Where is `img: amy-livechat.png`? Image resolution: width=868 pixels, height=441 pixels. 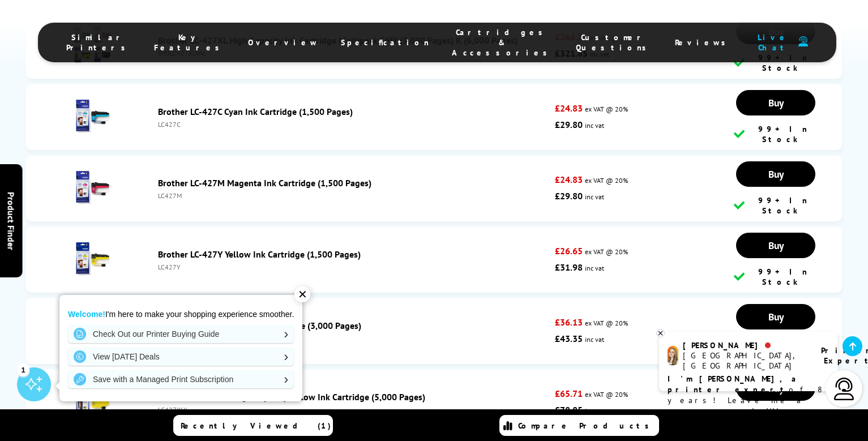 img: amy-livechat.png is located at coordinates (673, 356).